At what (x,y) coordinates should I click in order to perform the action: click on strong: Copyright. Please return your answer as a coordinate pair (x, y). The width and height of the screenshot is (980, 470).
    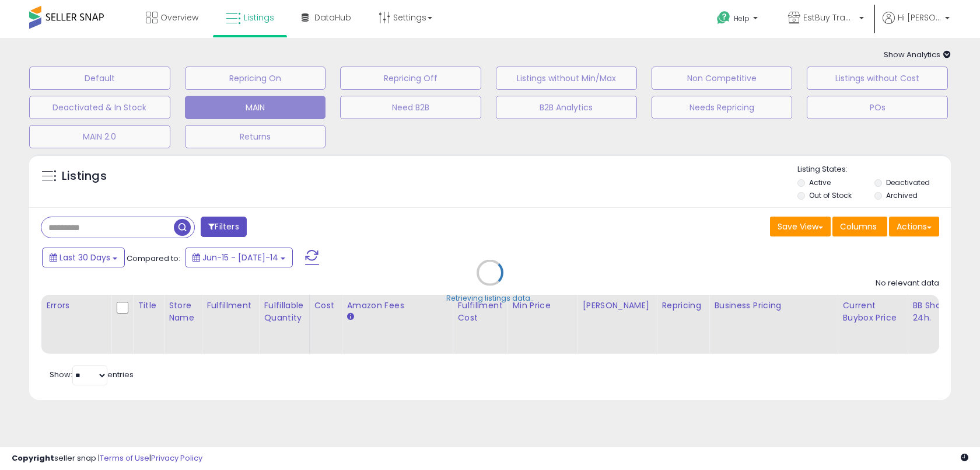
    Looking at the image, I should click on (33, 458).